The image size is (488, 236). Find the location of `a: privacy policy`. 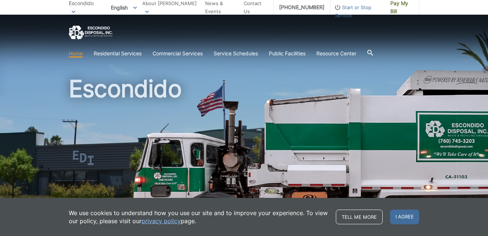

a: privacy policy is located at coordinates (161, 221).